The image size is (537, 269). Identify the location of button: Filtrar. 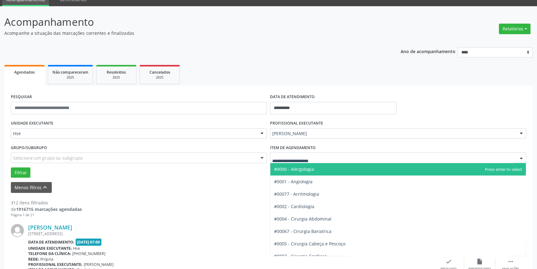
(20, 173).